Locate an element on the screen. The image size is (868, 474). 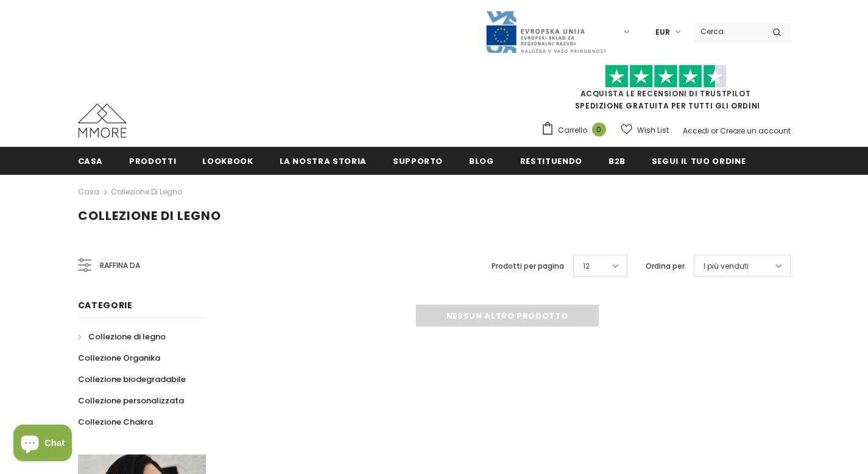
a: Lookbook is located at coordinates (227, 160).